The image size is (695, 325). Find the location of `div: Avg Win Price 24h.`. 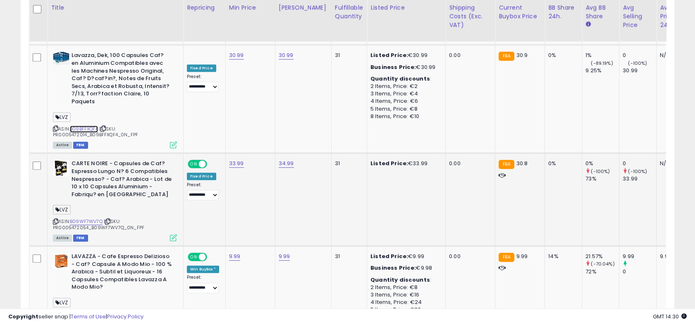

div: Avg Win Price 24h. is located at coordinates (675, 16).